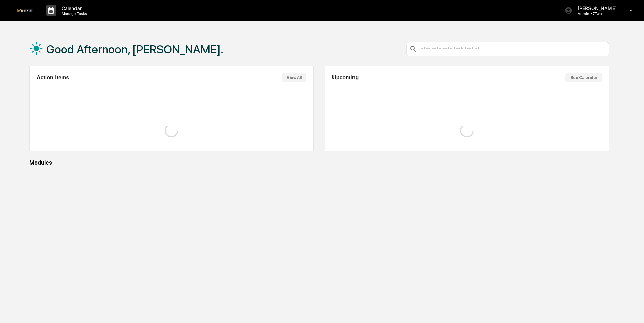 The height and width of the screenshot is (323, 644). What do you see at coordinates (294, 78) in the screenshot?
I see `button: View All` at bounding box center [294, 78].